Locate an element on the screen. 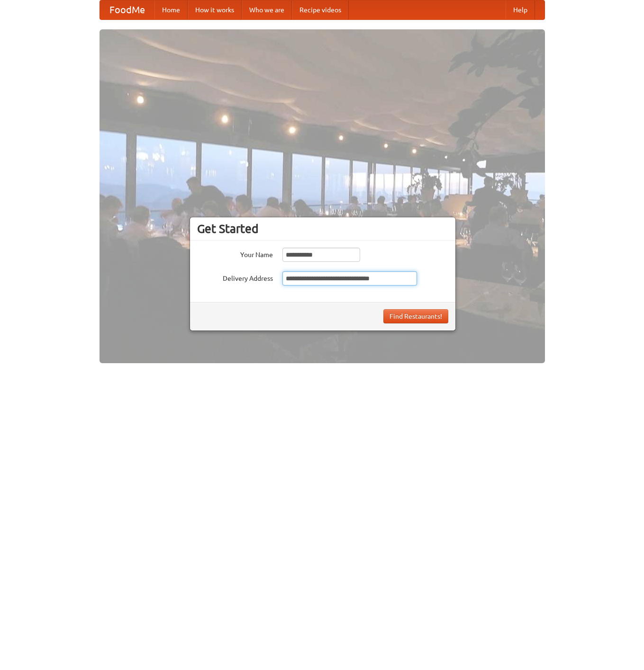  a: Help is located at coordinates (520, 10).